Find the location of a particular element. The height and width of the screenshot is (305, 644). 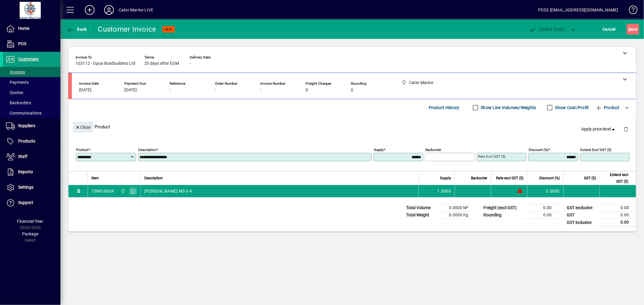

mat-label: Supply is located at coordinates (379, 150).